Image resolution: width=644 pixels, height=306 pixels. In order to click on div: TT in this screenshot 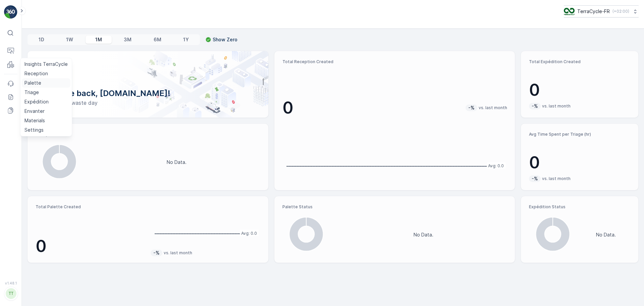, I will do `click(11, 293)`.